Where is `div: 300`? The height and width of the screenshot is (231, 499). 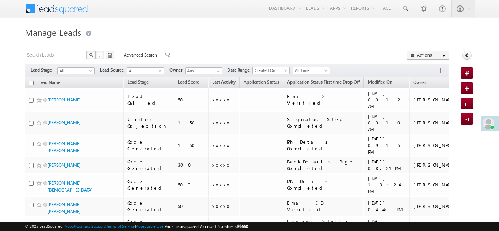
div: 300 is located at coordinates (192, 165).